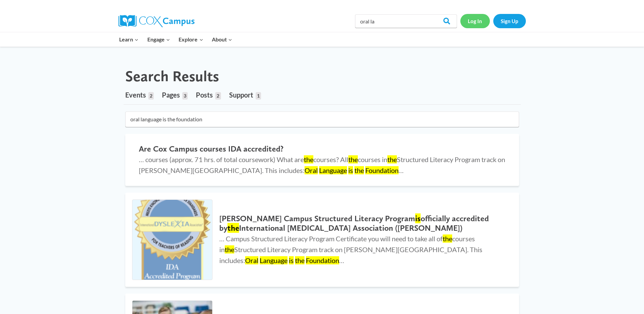 The width and height of the screenshot is (644, 314). Describe the element at coordinates (258, 96) in the screenshot. I see `span: 1` at that location.